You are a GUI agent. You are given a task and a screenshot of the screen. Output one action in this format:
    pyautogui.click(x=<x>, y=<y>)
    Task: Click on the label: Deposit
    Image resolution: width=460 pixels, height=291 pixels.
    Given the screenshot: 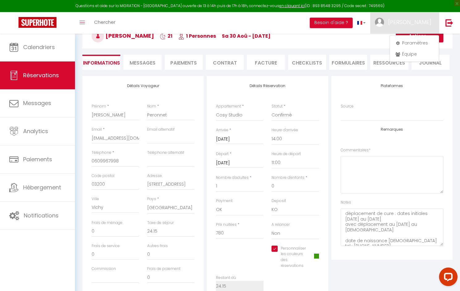 What is the action you would take?
    pyautogui.click(x=279, y=201)
    